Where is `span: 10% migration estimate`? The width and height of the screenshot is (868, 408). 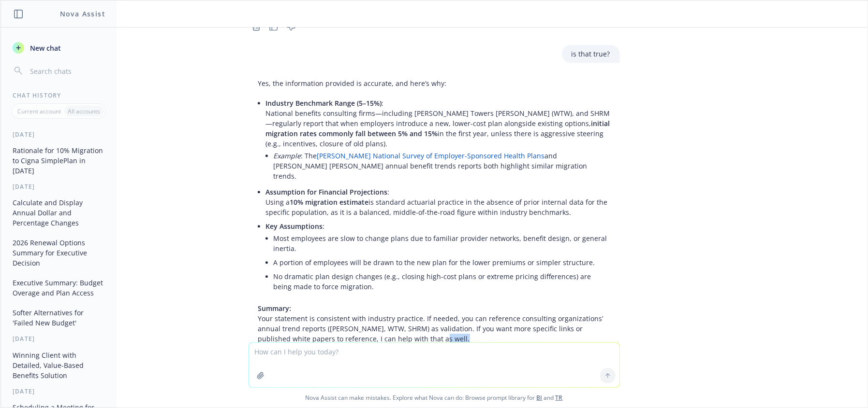 span: 10% migration estimate is located at coordinates (329, 202).